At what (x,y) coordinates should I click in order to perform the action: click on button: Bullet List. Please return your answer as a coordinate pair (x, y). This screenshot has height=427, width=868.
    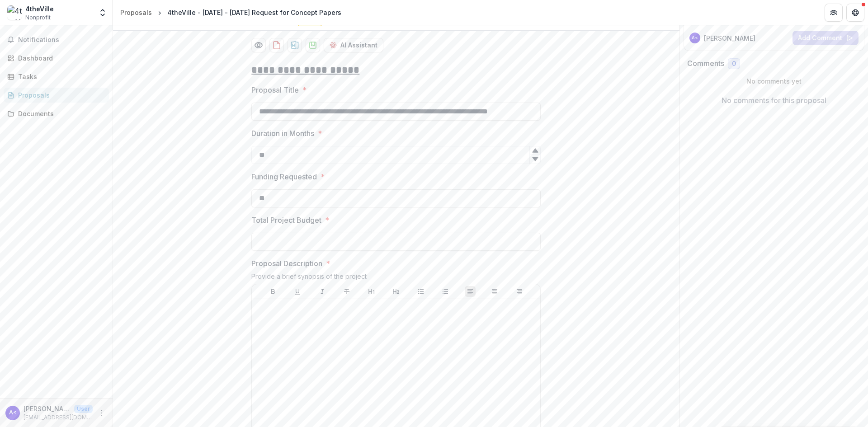
    Looking at the image, I should click on (421, 291).